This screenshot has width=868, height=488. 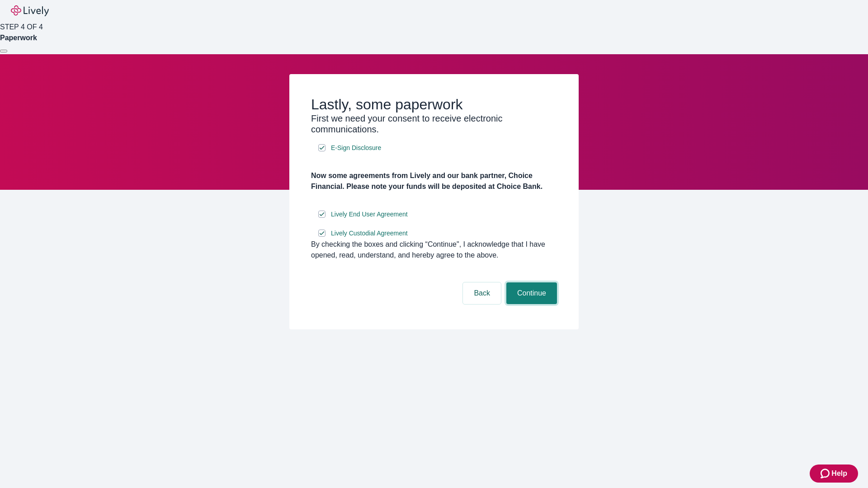 What do you see at coordinates (434, 250) in the screenshot?
I see `div: By checking the boxes and clicking “Continue", I acknowledge that I have opened, read, understand...` at bounding box center [434, 250].